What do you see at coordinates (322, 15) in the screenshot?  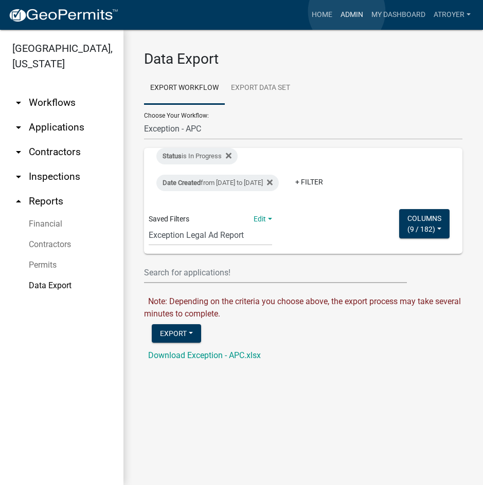 I see `a: Home` at bounding box center [322, 15].